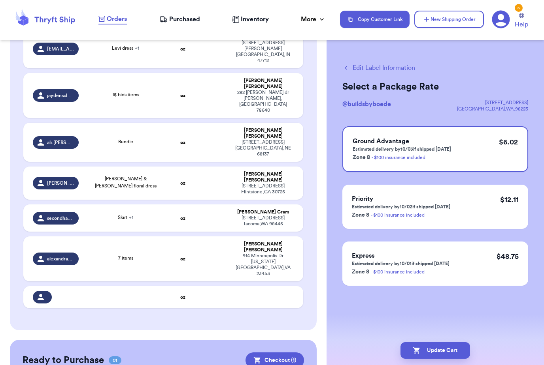 This screenshot has width=544, height=365. Describe the element at coordinates (125, 48) in the screenshot. I see `span: Levi dress` at that location.